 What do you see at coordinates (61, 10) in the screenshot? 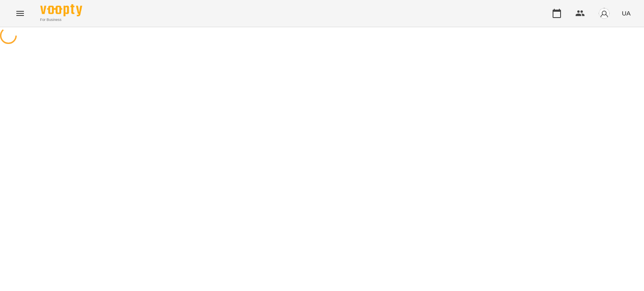
I see `img: Voopty Logo` at bounding box center [61, 10].